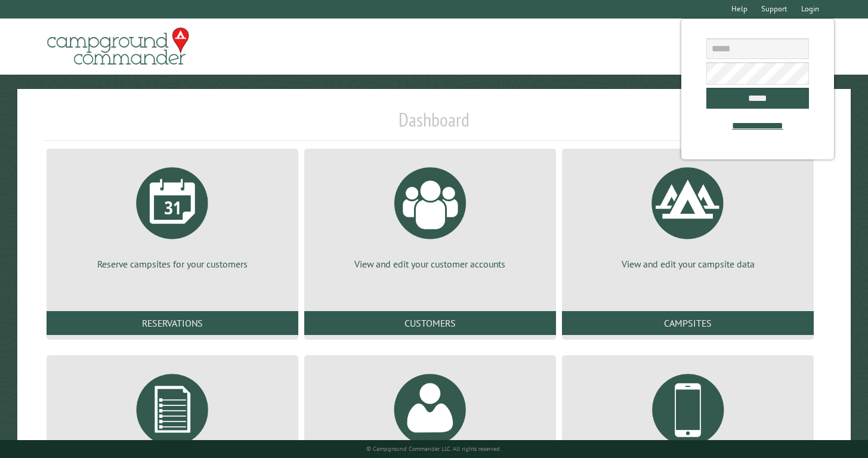  What do you see at coordinates (430, 264) in the screenshot?
I see `p: View and edit your customer accounts` at bounding box center [430, 264].